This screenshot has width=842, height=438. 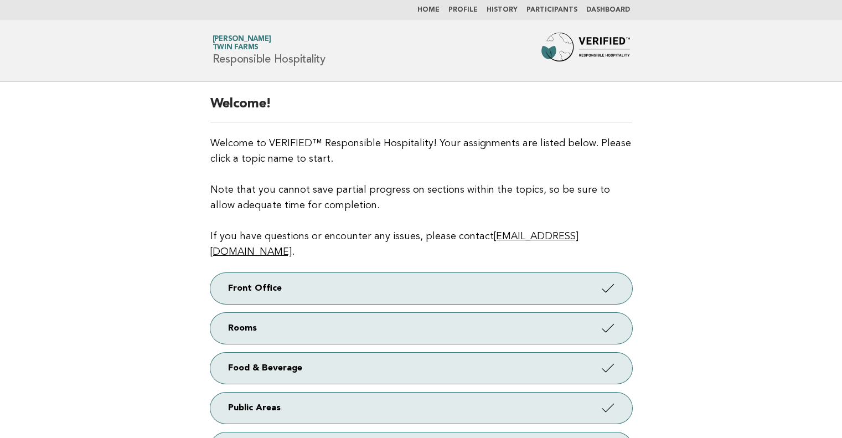 What do you see at coordinates (552, 10) in the screenshot?
I see `a: Participants` at bounding box center [552, 10].